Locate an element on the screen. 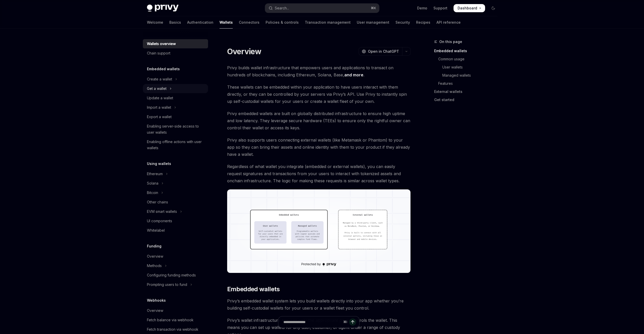 This screenshot has width=644, height=334. div: Fetch transaction via webhook is located at coordinates (172, 330).